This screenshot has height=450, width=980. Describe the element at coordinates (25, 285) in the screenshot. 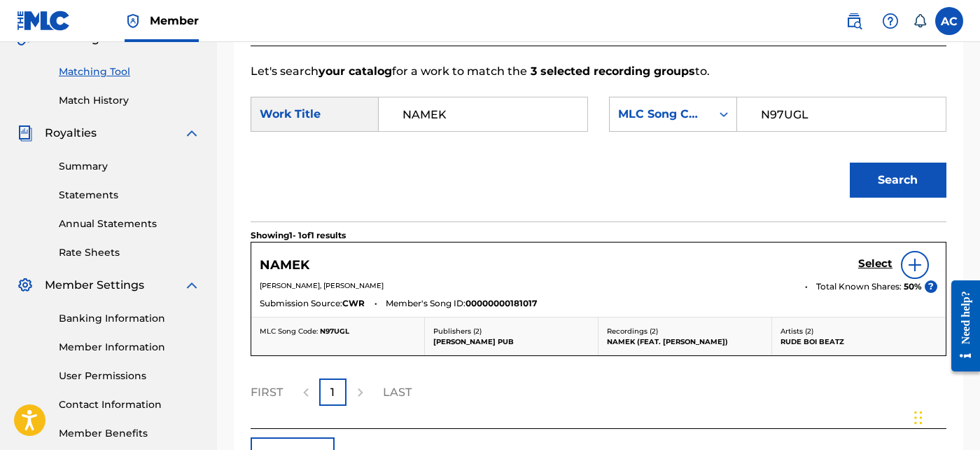

I see `img: Member Settings` at that location.